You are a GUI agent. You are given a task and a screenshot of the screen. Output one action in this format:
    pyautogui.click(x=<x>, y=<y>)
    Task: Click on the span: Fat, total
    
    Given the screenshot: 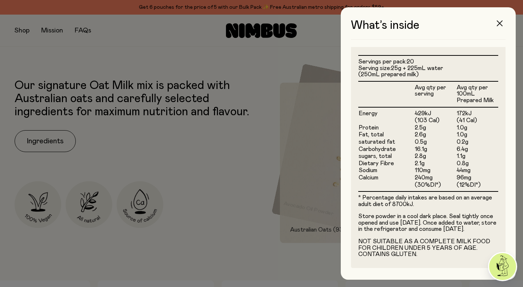 What is the action you would take?
    pyautogui.click(x=371, y=134)
    